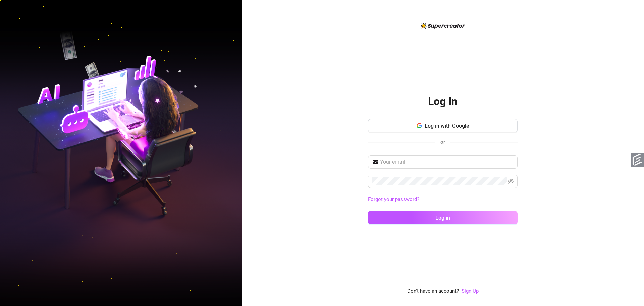  Describe the element at coordinates (433, 291) in the screenshot. I see `span: Don't have an account?` at that location.